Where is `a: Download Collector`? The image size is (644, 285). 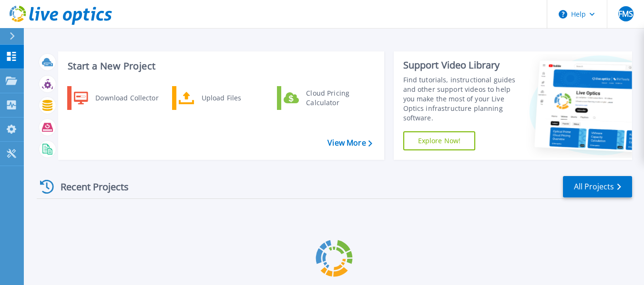
a: Download Collector is located at coordinates (116, 98).